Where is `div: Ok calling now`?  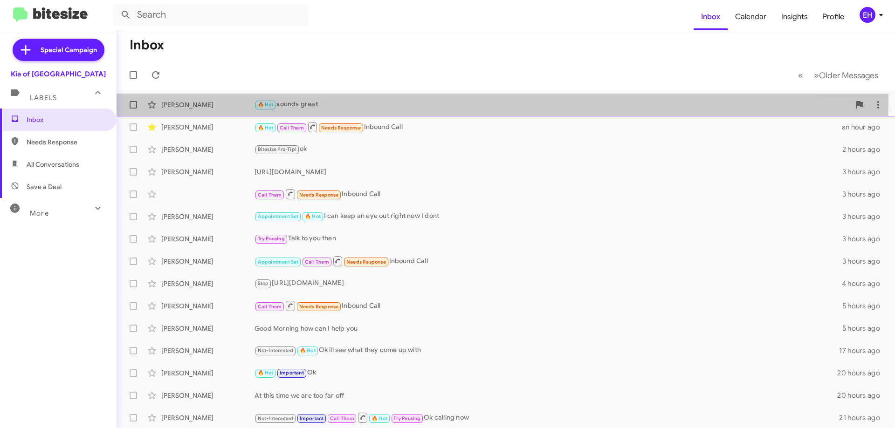
div: Ok calling now is located at coordinates (547, 418).